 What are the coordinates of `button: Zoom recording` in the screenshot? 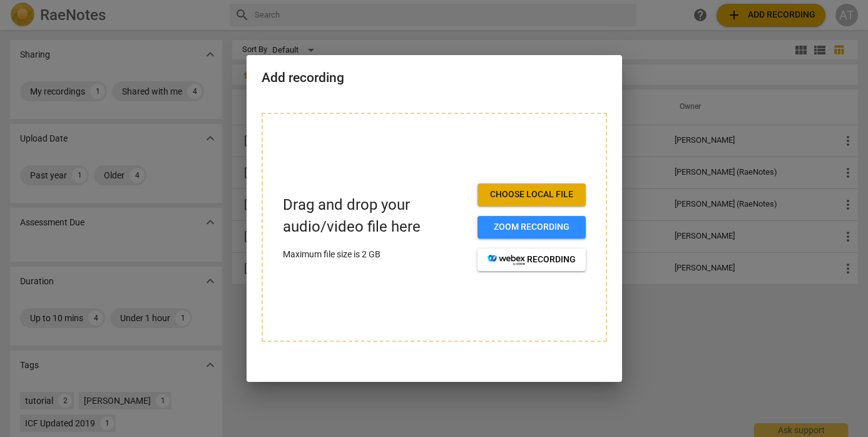 It's located at (531, 227).